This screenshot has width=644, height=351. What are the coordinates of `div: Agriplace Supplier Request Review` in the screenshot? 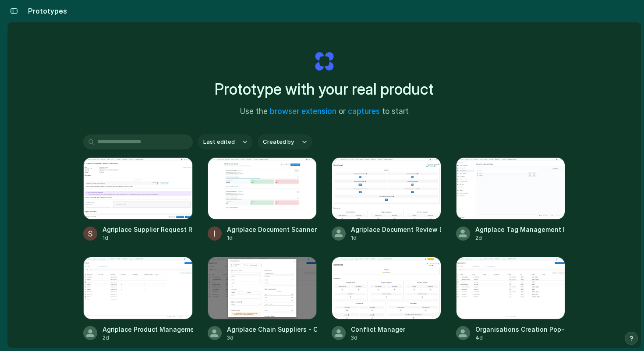 It's located at (148, 229).